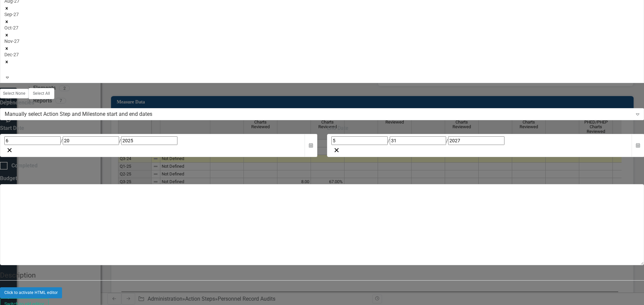  What do you see at coordinates (41, 94) in the screenshot?
I see `button: Select All` at bounding box center [41, 94].